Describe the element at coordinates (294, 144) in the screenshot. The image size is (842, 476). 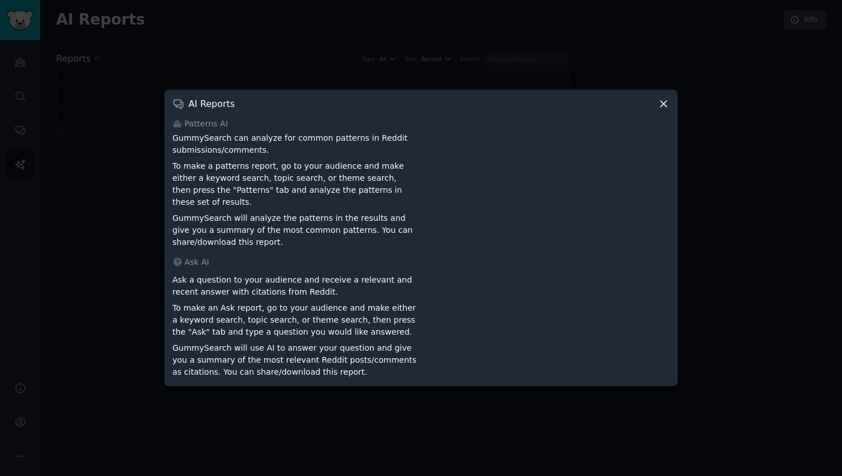
I see `p: GummySearch can analyze for common patterns in Reddit submissions/comments.` at that location.